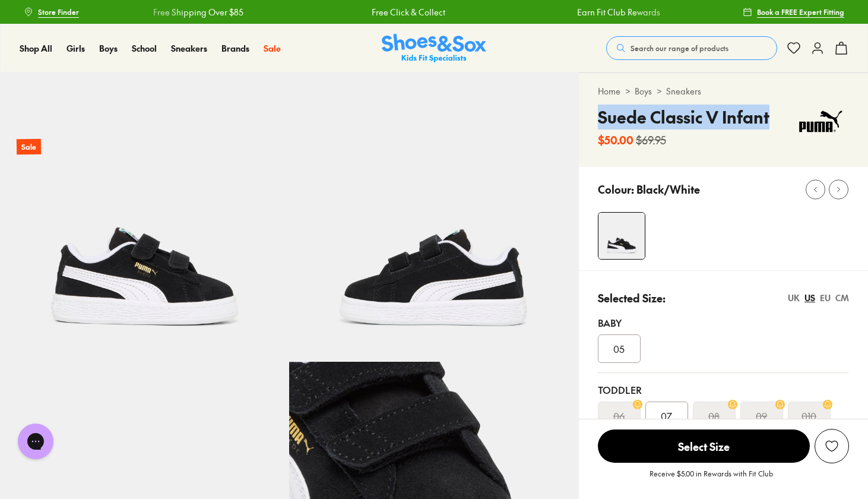 This screenshot has width=868, height=499. What do you see at coordinates (51, 12) in the screenshot?
I see `a: Store Finder` at bounding box center [51, 12].